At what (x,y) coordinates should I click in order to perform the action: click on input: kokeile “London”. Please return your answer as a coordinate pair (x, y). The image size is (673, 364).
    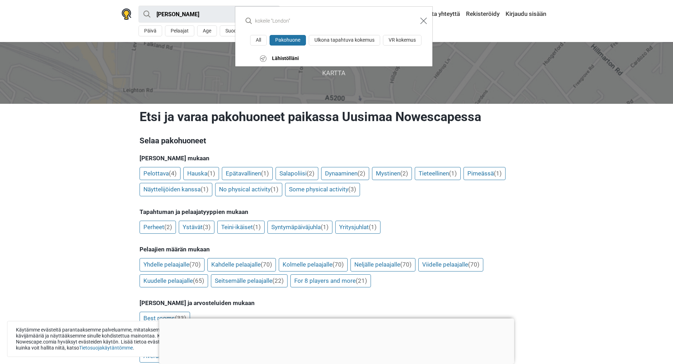
    Looking at the image, I should click on (327, 21).